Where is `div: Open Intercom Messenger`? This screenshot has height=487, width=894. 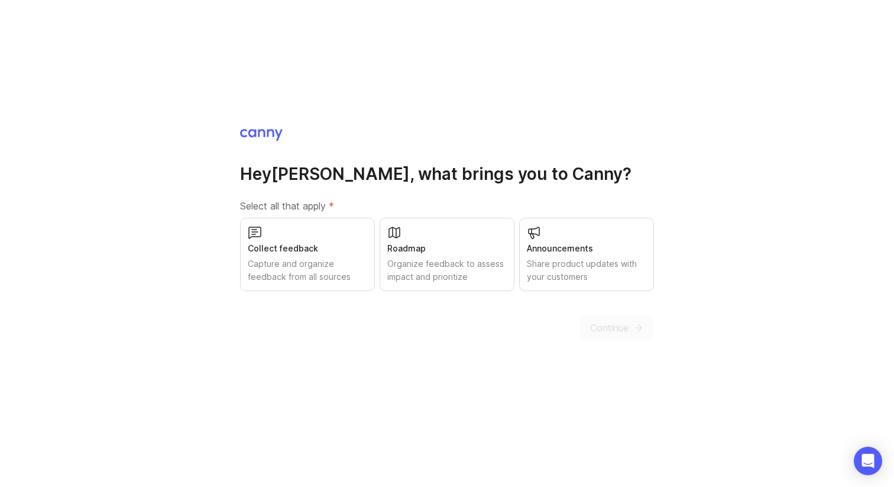 div: Open Intercom Messenger is located at coordinates (868, 461).